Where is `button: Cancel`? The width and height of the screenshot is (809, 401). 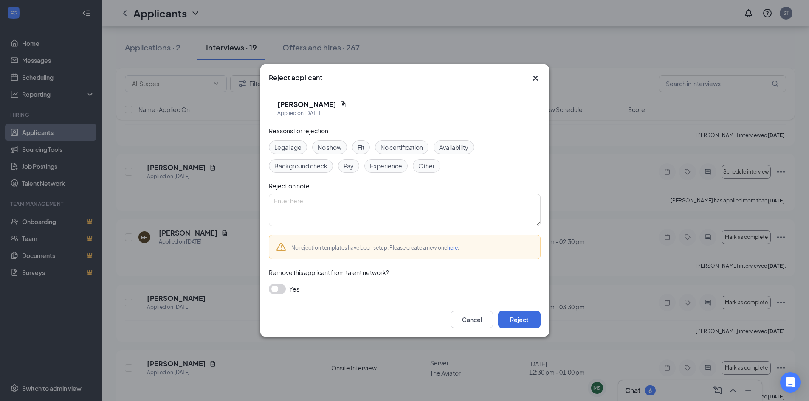 button: Cancel is located at coordinates (472, 320).